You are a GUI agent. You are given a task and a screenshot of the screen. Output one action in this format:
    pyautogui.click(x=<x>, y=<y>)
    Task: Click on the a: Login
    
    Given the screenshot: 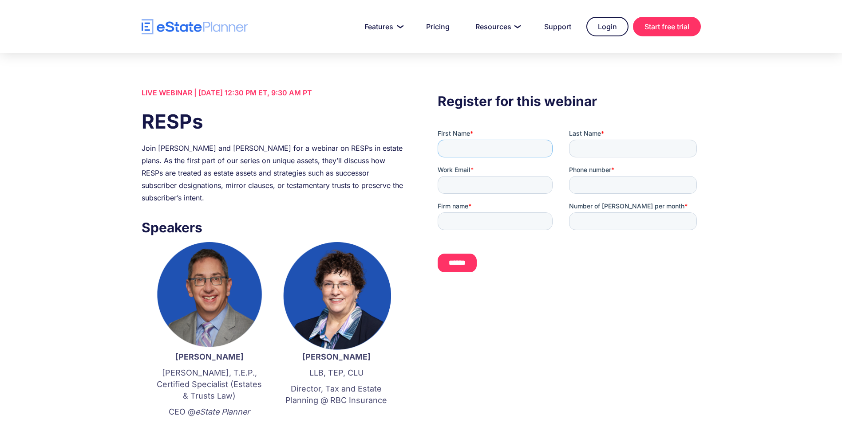 What is the action you would take?
    pyautogui.click(x=607, y=27)
    